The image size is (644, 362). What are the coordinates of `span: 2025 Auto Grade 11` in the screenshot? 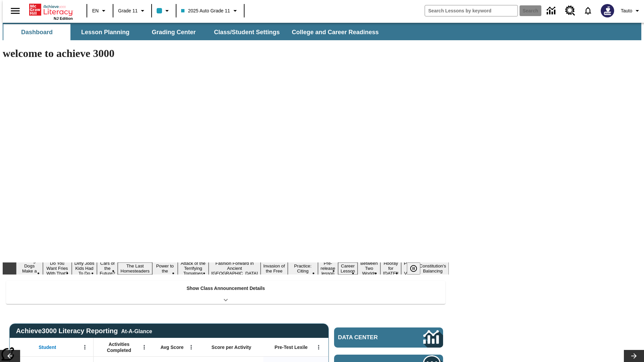 It's located at (205, 10).